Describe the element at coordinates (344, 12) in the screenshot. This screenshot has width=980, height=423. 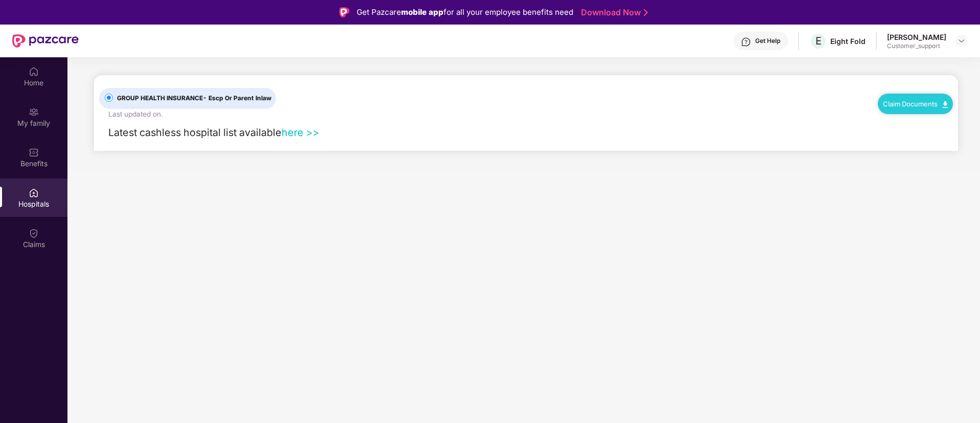
I see `img: Logo` at that location.